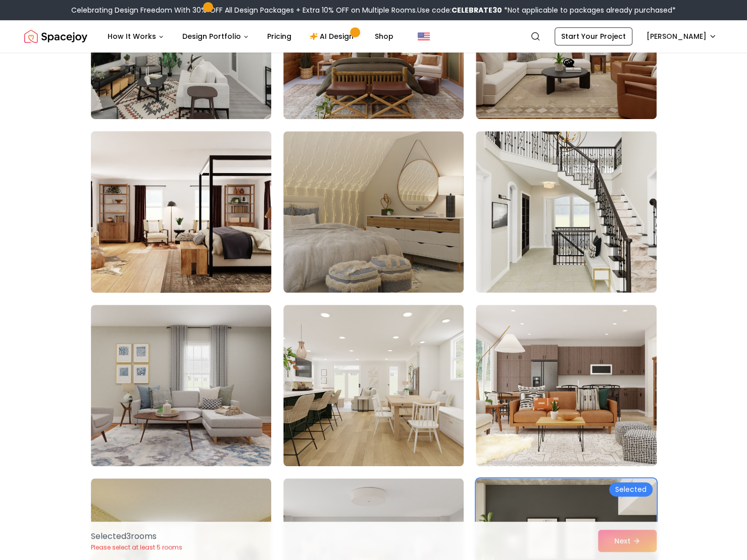 This screenshot has height=560, width=747. I want to click on div: Celebrating Design Freedom With 30% OFF All Design Packages + Extra 10% OFF on Multiple Rooms., so click(373, 10).